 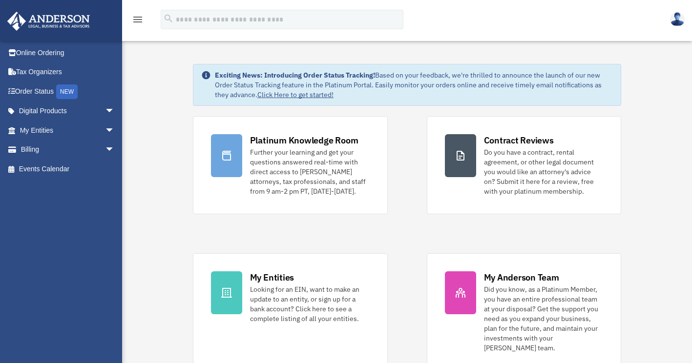 What do you see at coordinates (68, 111) in the screenshot?
I see `a: Digital Productsarrow_drop_down` at bounding box center [68, 111].